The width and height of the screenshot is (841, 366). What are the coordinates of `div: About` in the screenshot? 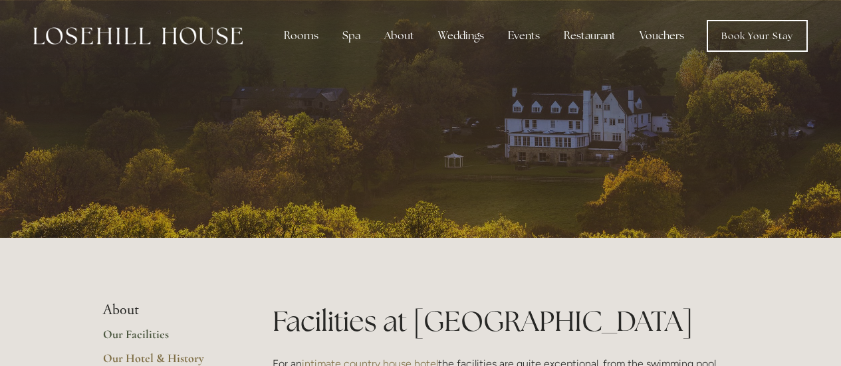 It's located at (399, 36).